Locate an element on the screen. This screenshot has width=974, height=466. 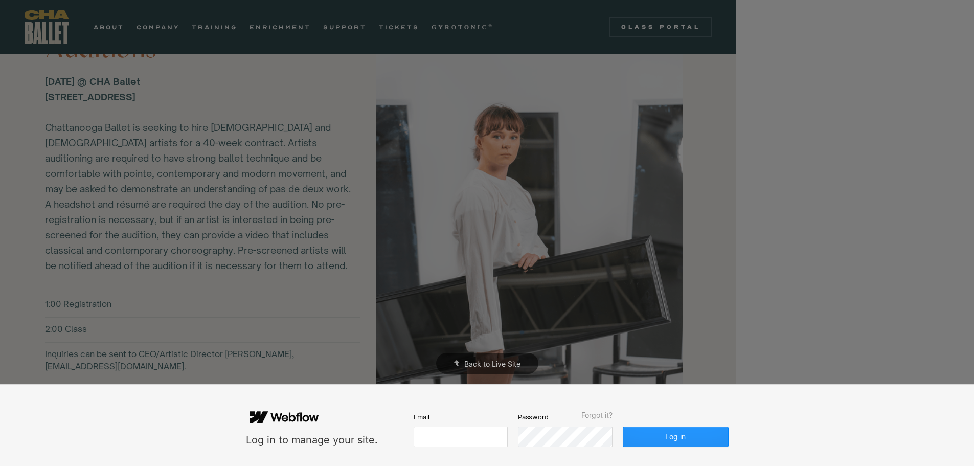
button: Log in is located at coordinates (675, 437).